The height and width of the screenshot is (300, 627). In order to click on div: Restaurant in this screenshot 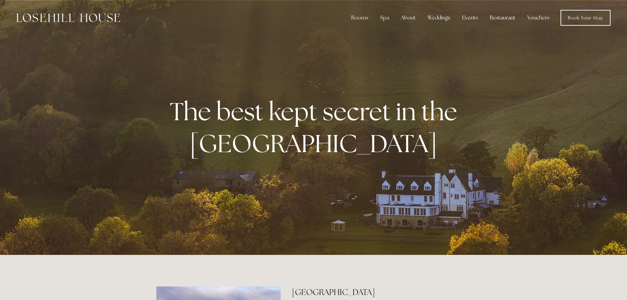, I will do `click(503, 18)`.